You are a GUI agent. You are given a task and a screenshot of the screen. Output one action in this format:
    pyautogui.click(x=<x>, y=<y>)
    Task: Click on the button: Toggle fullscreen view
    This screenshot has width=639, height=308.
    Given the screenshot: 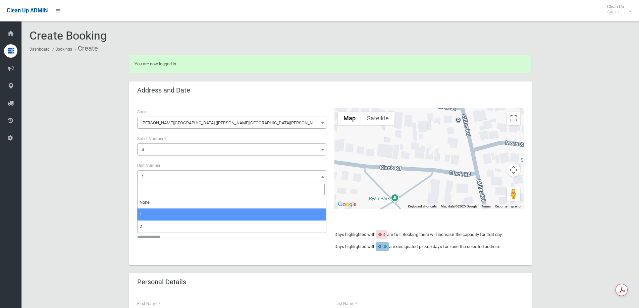 What is the action you would take?
    pyautogui.click(x=513, y=118)
    